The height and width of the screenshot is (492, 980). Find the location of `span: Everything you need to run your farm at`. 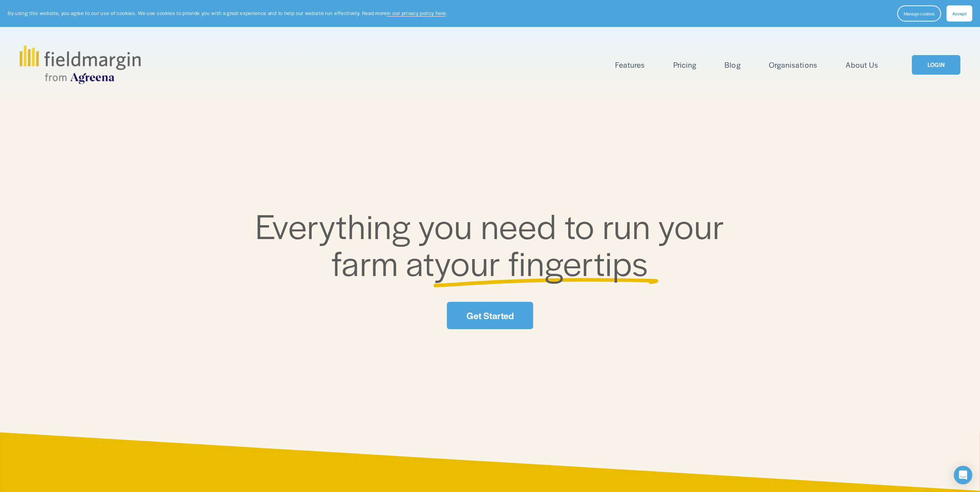

span: Everything you need to run your farm at is located at coordinates (494, 244).